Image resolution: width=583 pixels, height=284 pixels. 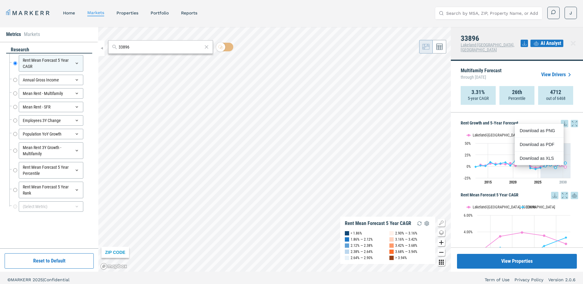 What do you see at coordinates (22, 280) in the screenshot?
I see `span: MARKERR` at bounding box center [22, 280].